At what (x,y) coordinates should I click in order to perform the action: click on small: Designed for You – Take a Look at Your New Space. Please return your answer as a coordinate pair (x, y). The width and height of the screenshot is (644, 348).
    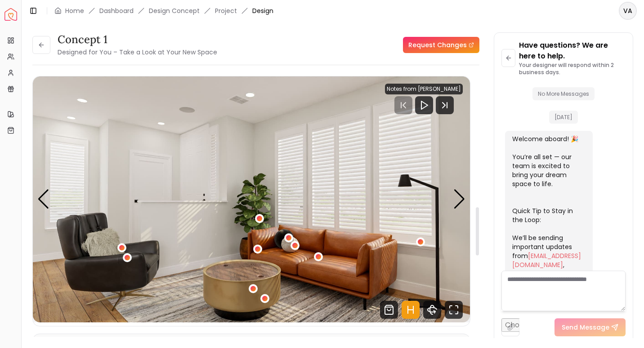
    Looking at the image, I should click on (137, 52).